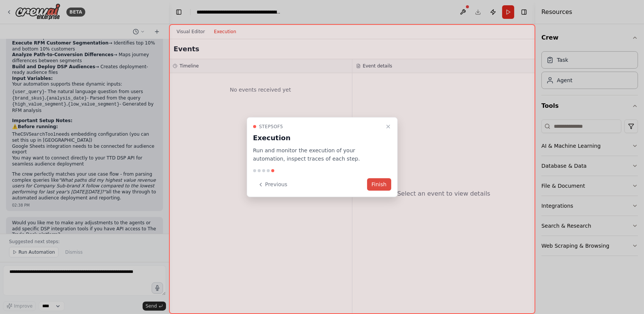 The height and width of the screenshot is (314, 644). Describe the element at coordinates (271, 127) in the screenshot. I see `span: Step 5 of 5` at that location.